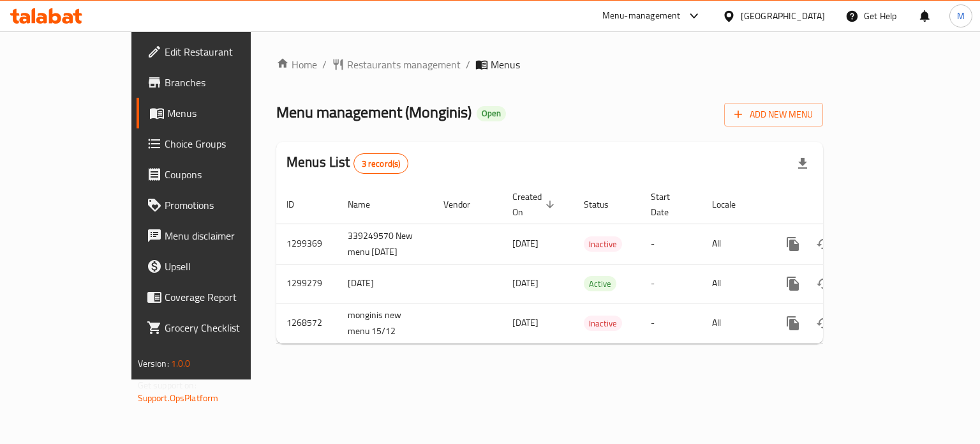 This screenshot has height=444, width=980. Describe the element at coordinates (216, 328) in the screenshot. I see `a: Grocery Checklist` at that location.